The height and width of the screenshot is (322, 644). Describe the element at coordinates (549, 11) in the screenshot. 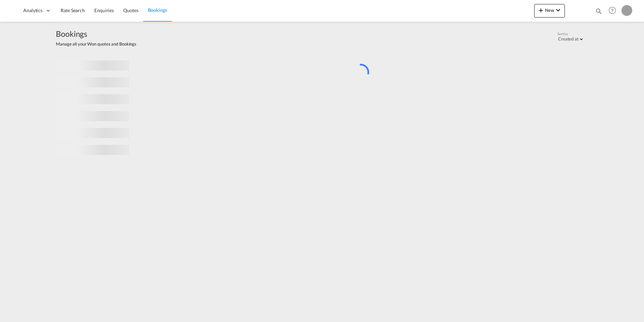

I see `button: icon-plus 400-fgNewicon-chevron-down` at that location.